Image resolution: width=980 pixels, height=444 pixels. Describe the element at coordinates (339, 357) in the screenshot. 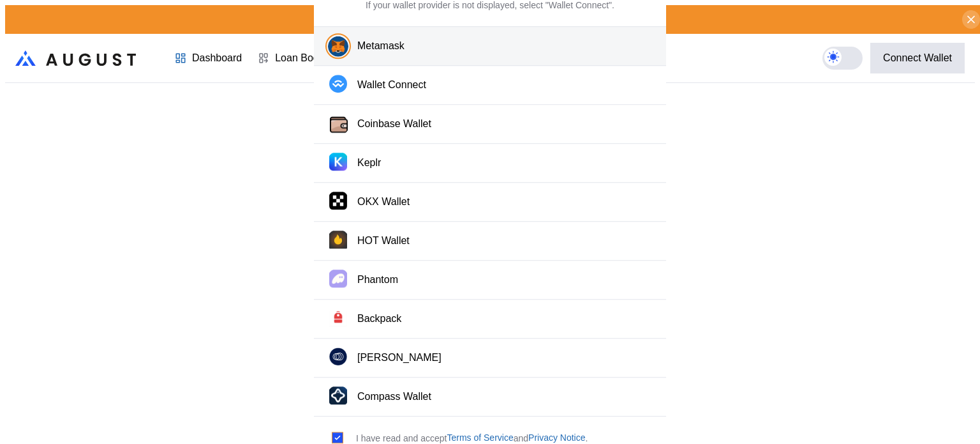

I see `img: Juneo Wallet` at that location.